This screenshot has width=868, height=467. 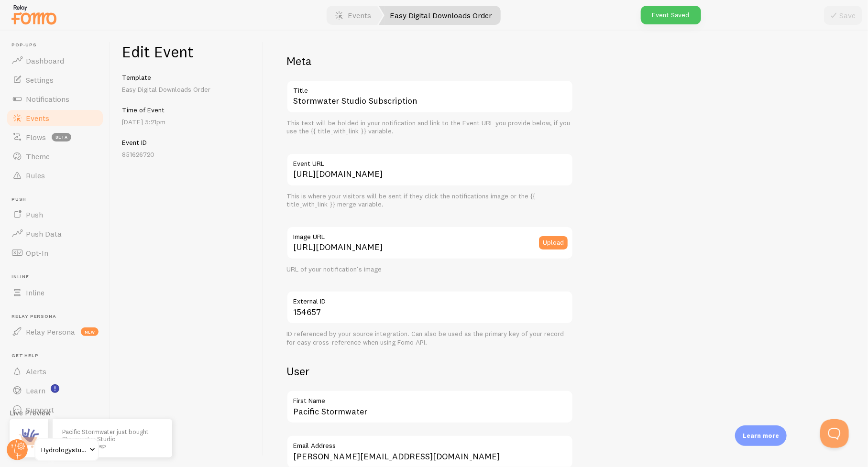 I want to click on div: ID referenced by your source integration. Can also be used as the primary key of your record for ..., so click(x=430, y=338).